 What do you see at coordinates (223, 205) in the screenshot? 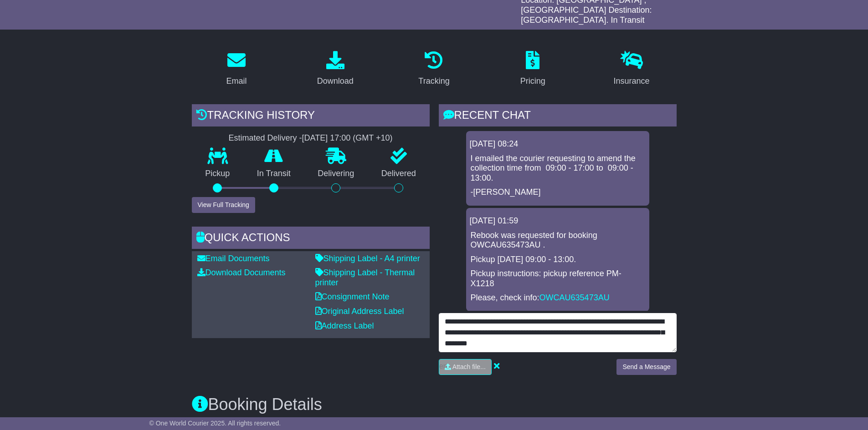
I see `button: View Full Tracking` at bounding box center [223, 205].